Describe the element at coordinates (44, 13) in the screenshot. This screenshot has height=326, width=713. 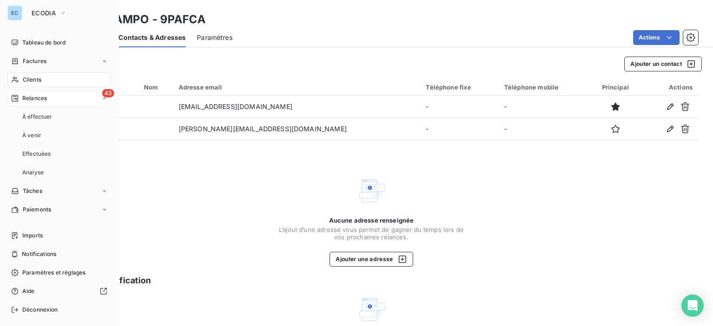
I see `span: ECODIA` at that location.